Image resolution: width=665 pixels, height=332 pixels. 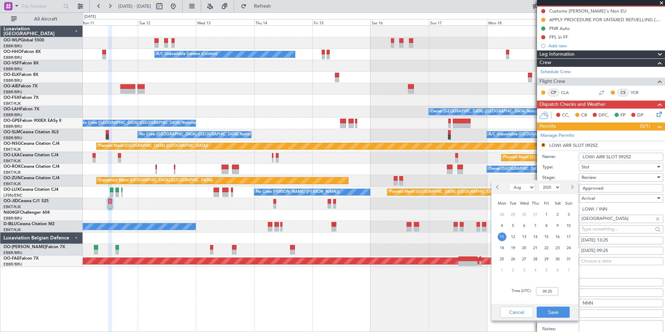 I want to click on span: N604GF, so click(x=11, y=212).